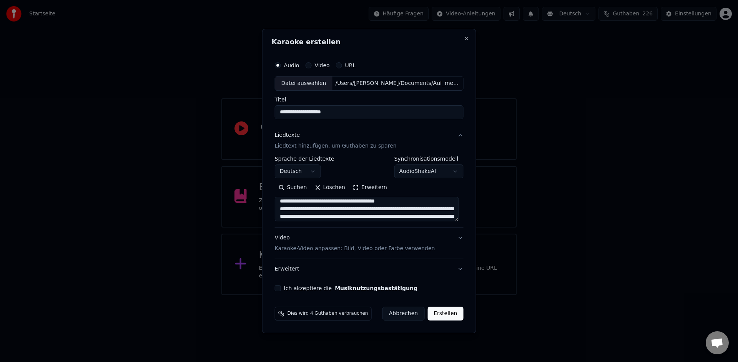 The image size is (738, 362). Describe the element at coordinates (403, 314) in the screenshot. I see `button: Abbrechen` at that location.